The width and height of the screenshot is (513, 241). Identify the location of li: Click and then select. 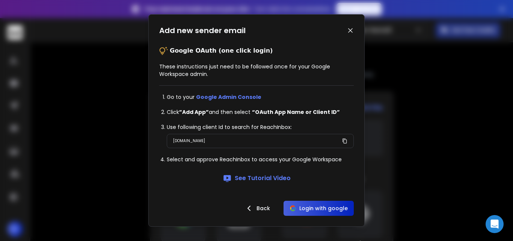
(260, 112).